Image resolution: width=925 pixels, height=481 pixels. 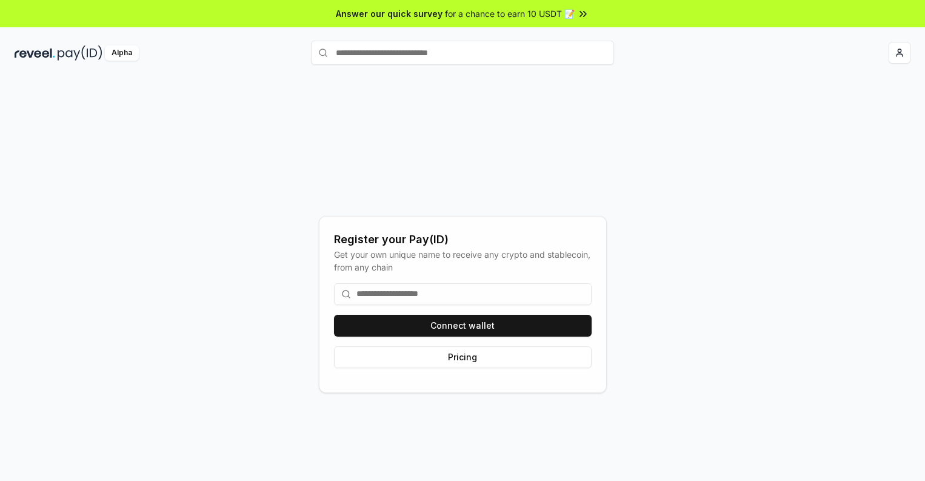 What do you see at coordinates (35, 53) in the screenshot?
I see `img: reveel_dark` at bounding box center [35, 53].